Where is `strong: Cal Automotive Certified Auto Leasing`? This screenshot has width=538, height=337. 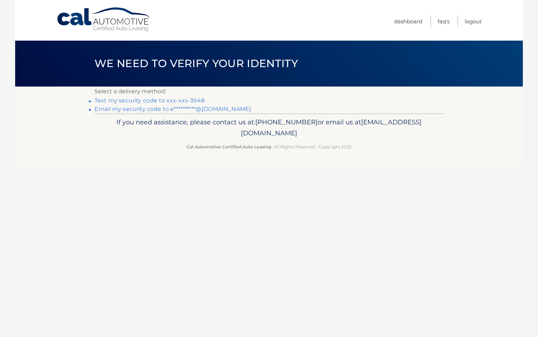 strong: Cal Automotive Certified Auto Leasing is located at coordinates (229, 146).